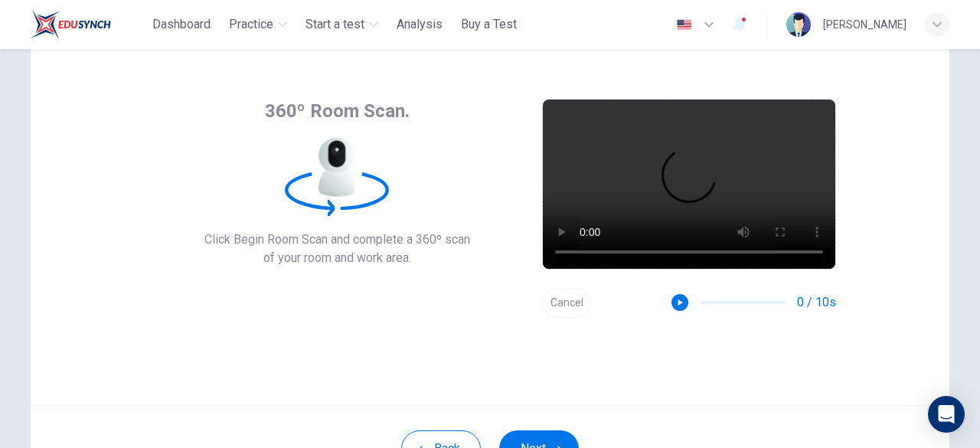  What do you see at coordinates (419, 24) in the screenshot?
I see `button: Analysis` at bounding box center [419, 24].